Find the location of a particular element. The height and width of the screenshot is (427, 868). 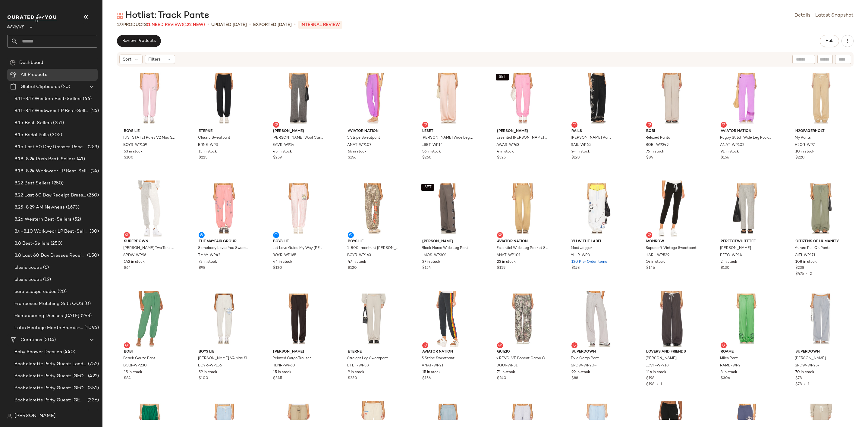

span: 8.26 Western Best-Sellers is located at coordinates (43, 219).